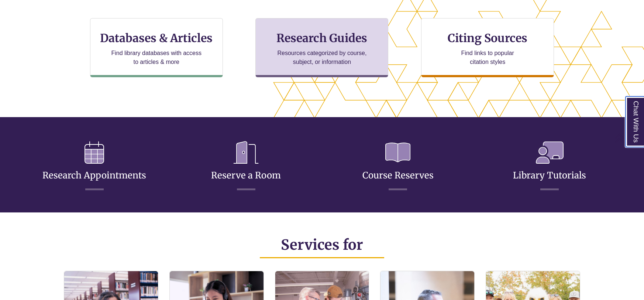 This screenshot has width=644, height=300. I want to click on p: Find library databases with access to articles & more, so click(156, 57).